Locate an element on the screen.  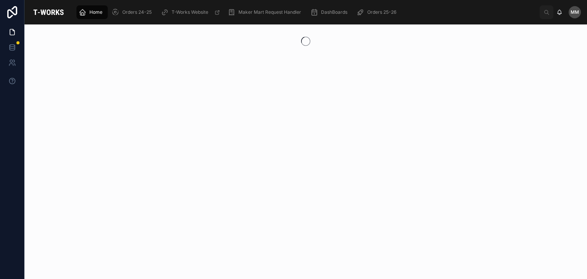
span: Orders 25-26 is located at coordinates (382, 12).